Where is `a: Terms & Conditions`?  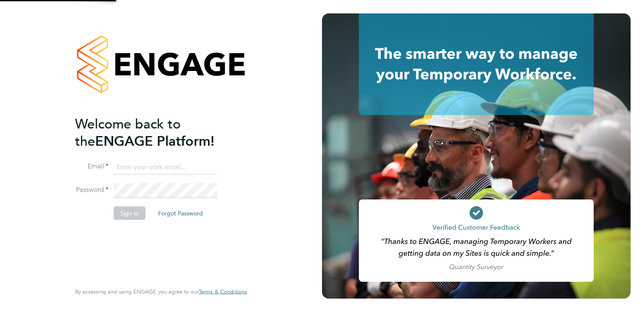
a: Terms & Conditions is located at coordinates (223, 292).